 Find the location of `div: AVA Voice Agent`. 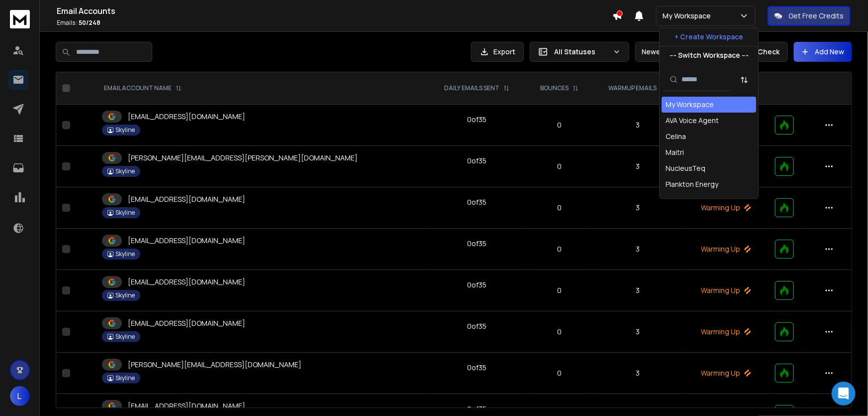

div: AVA Voice Agent is located at coordinates (692, 120).